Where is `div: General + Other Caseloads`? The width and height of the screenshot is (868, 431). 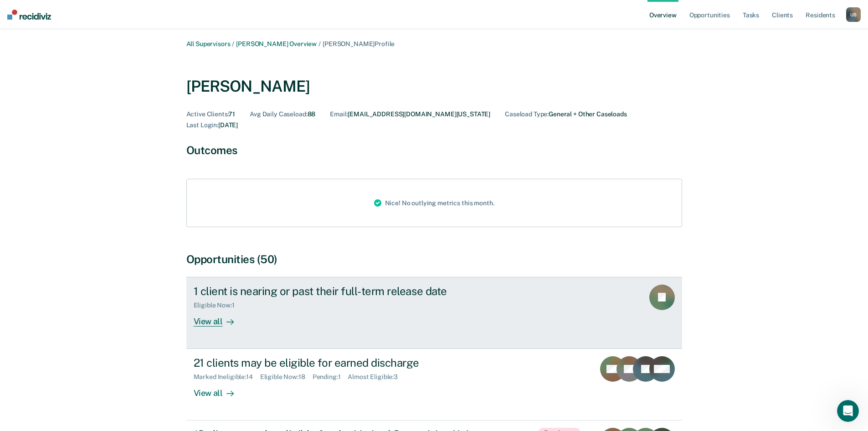 div: General + Other Caseloads is located at coordinates (566, 114).